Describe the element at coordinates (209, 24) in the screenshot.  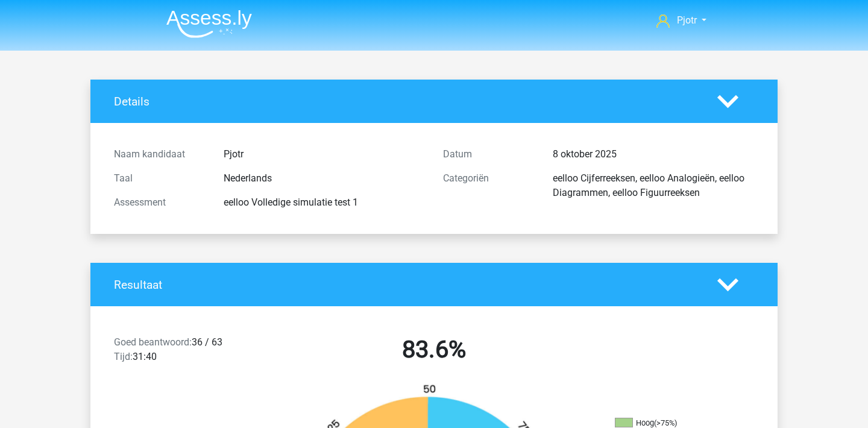
I see `img: Assessly` at that location.